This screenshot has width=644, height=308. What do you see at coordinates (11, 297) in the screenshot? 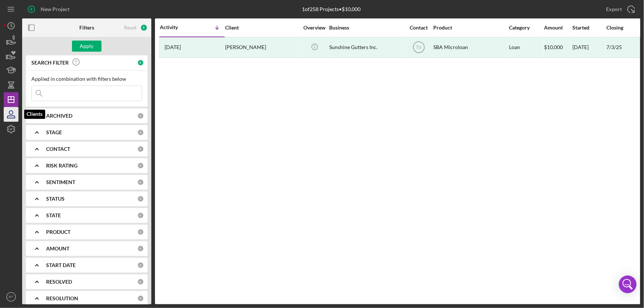
I see `text: BT` at bounding box center [11, 297].